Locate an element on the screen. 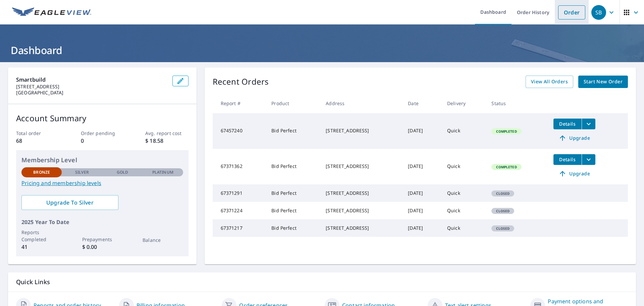 The width and height of the screenshot is (644, 306). a: Order is located at coordinates (571, 12).